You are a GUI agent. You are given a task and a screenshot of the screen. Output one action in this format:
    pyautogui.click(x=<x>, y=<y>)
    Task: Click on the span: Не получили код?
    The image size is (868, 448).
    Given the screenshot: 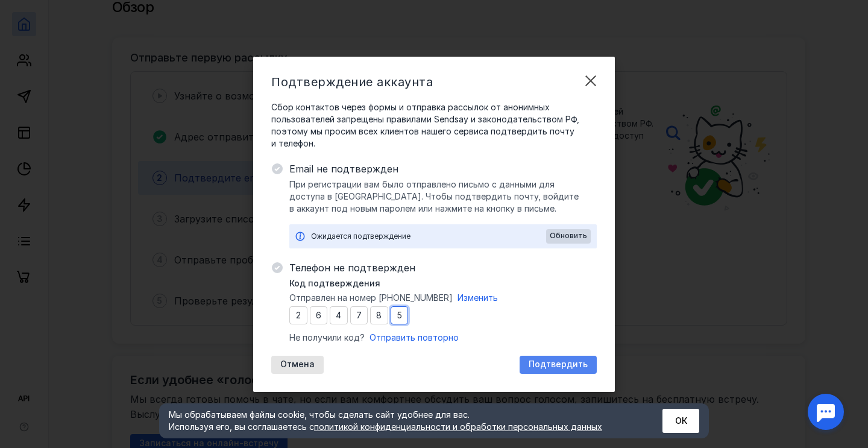 What is the action you would take?
    pyautogui.click(x=327, y=338)
    